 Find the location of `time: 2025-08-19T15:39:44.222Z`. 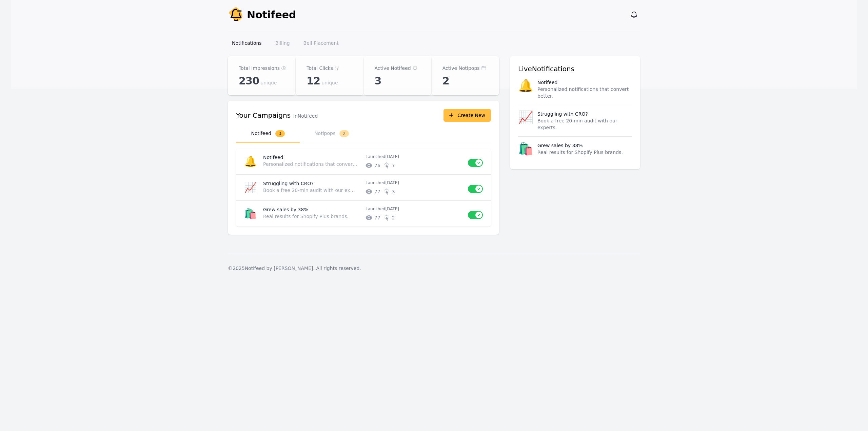

time: 2025-08-19T15:39:44.222Z is located at coordinates (392, 157).